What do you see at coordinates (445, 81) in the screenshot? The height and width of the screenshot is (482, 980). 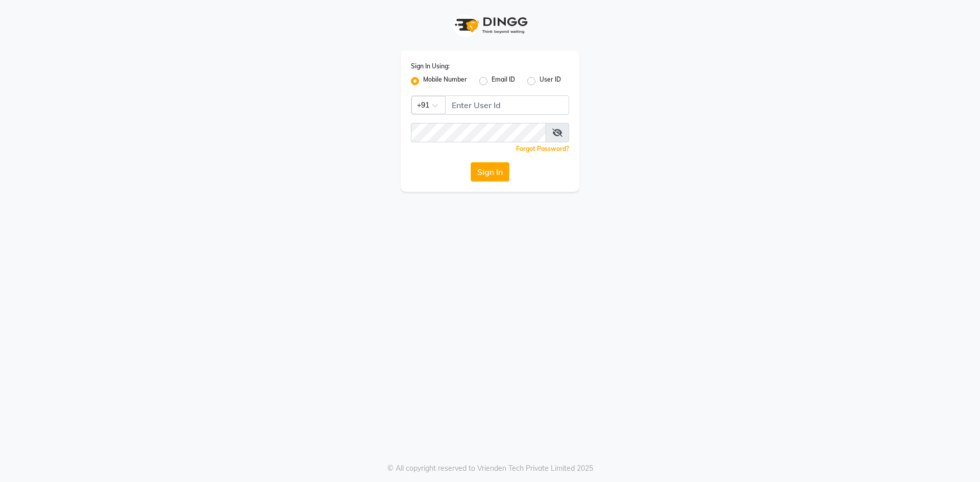 I see `label: Mobile Number` at bounding box center [445, 81].